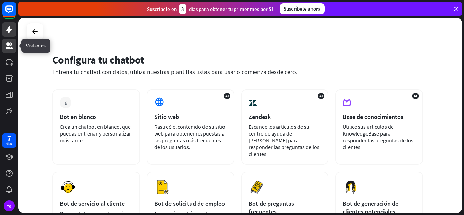  What do you see at coordinates (260, 117) in the screenshot?
I see `font: Zendesk` at bounding box center [260, 117].